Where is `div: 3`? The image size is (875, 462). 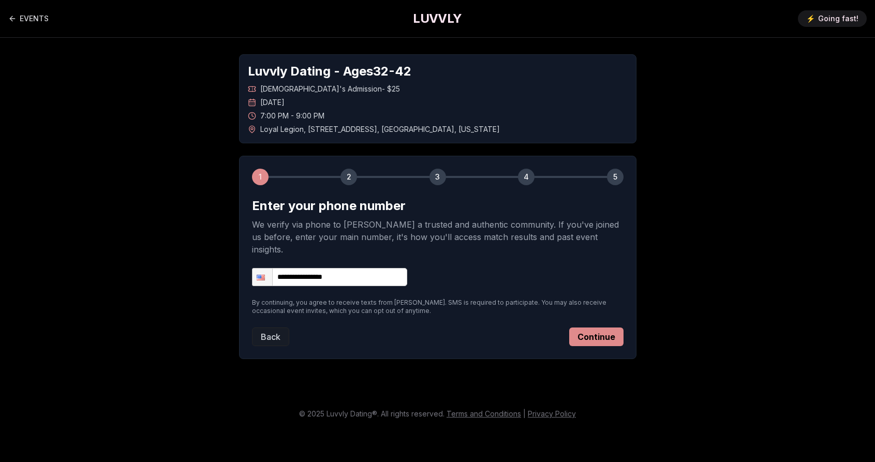
div: 3 is located at coordinates (438, 177).